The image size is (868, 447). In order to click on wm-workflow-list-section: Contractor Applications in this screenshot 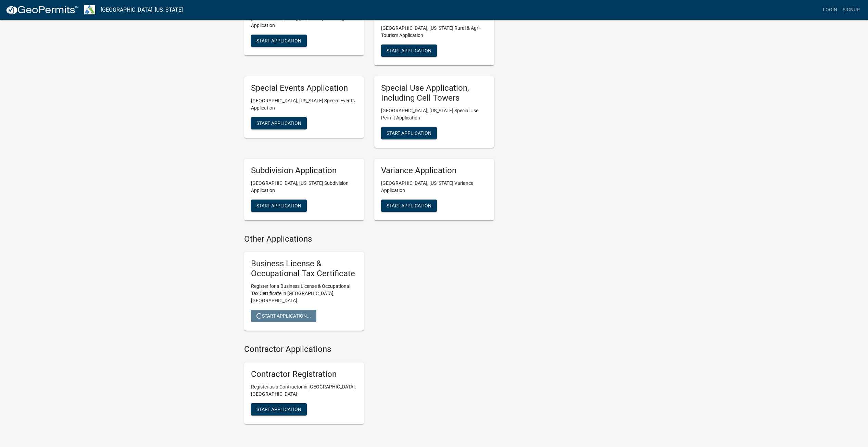, I will do `click(369, 387)`.